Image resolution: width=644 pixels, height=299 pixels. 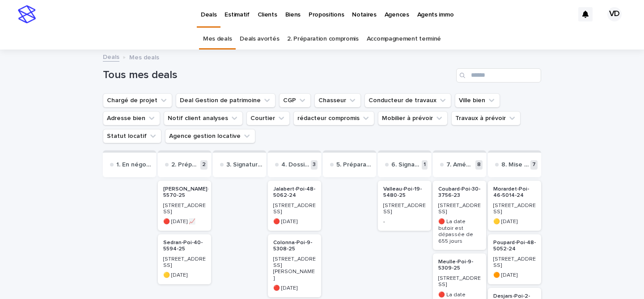 I want to click on button: Notif client analyses, so click(x=203, y=118).